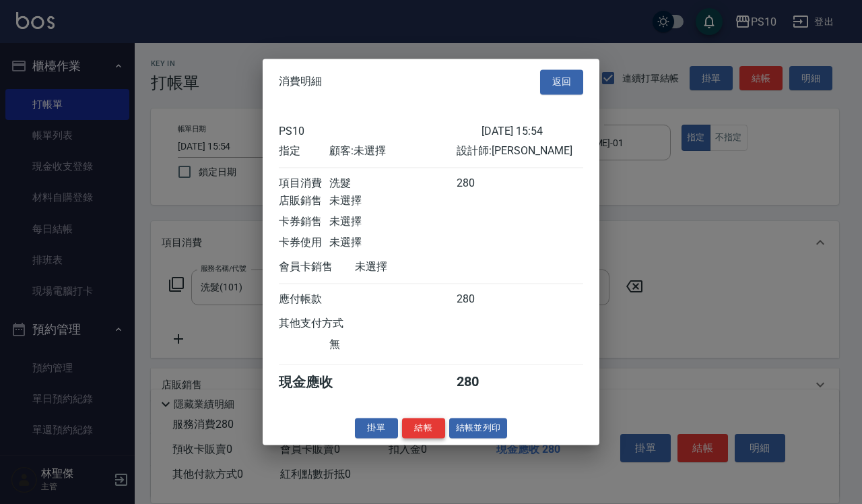  Describe the element at coordinates (376, 428) in the screenshot. I see `button: 掛單` at that location.